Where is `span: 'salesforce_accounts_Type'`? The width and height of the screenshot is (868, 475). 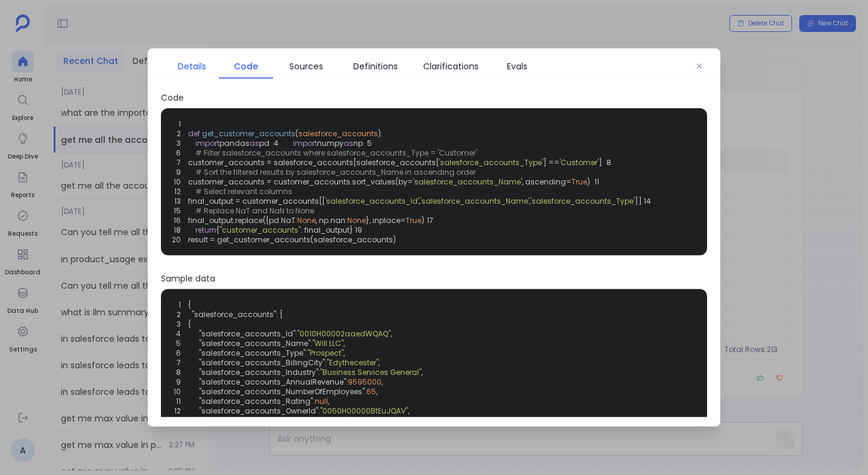 span: 'salesforce_accounts_Type' is located at coordinates (490, 162).